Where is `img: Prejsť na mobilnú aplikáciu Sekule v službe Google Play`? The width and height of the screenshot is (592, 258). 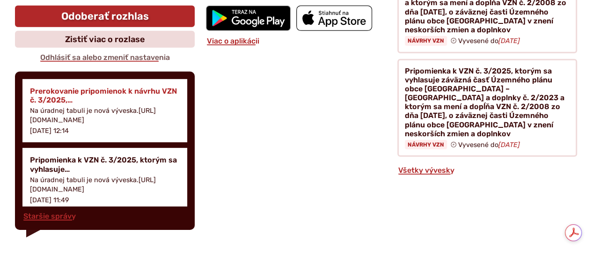
img: Prejsť na mobilnú aplikáciu Sekule v službe Google Play is located at coordinates (248, 18).